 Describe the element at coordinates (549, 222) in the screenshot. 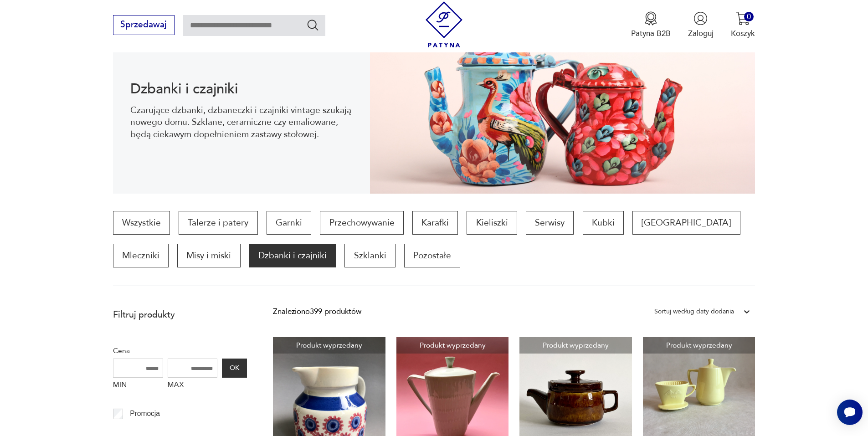

I see `p: Serwisy` at that location.